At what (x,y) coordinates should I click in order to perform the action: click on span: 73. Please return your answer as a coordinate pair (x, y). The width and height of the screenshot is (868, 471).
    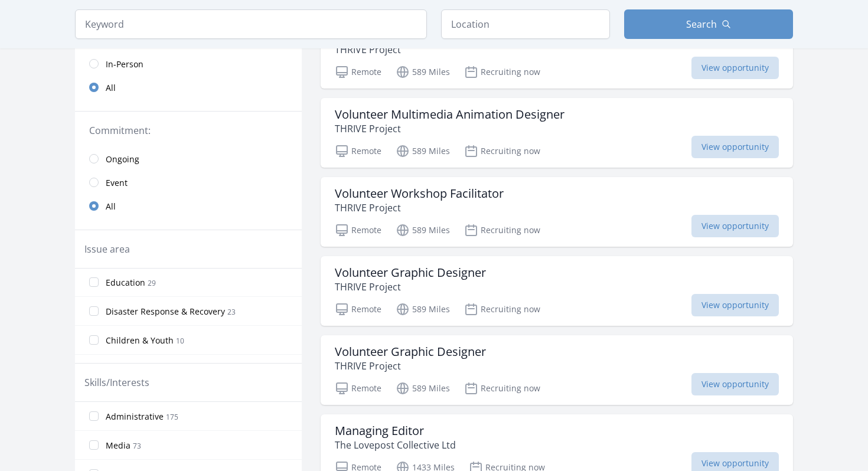
    Looking at the image, I should click on (137, 445).